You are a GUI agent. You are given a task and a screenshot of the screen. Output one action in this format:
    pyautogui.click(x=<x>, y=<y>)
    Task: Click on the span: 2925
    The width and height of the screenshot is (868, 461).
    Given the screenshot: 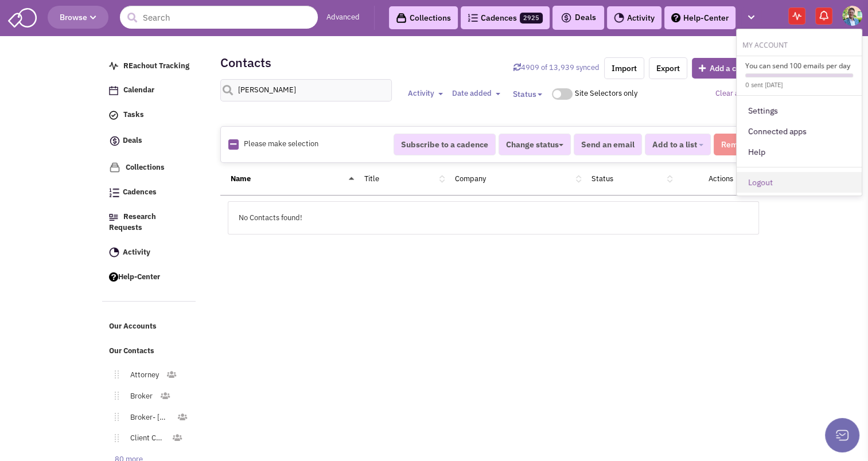 What is the action you would take?
    pyautogui.click(x=531, y=17)
    